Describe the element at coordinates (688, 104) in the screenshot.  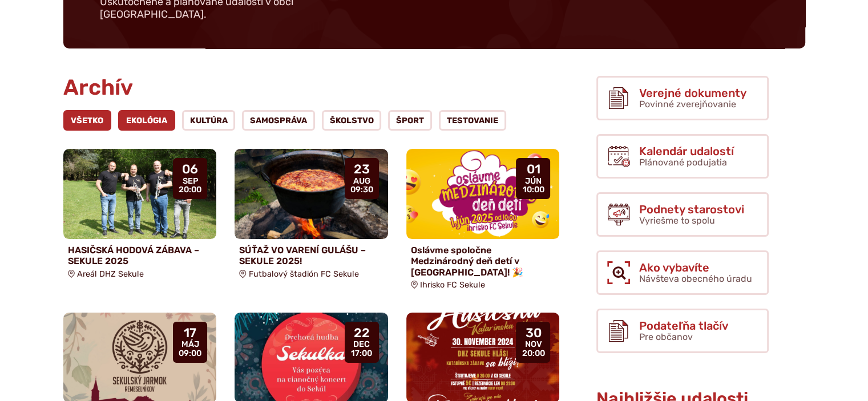
I see `span: Povinné zverejňovanie` at that location.